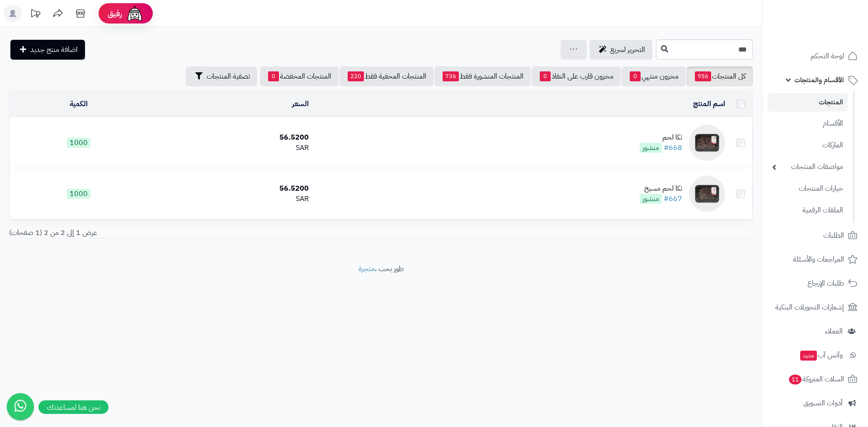 This screenshot has width=868, height=427. What do you see at coordinates (808, 145) in the screenshot?
I see `a: الماركات` at bounding box center [808, 145].